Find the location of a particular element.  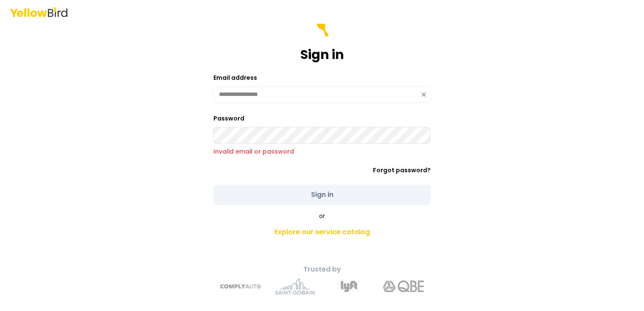

span: or is located at coordinates (322, 216).